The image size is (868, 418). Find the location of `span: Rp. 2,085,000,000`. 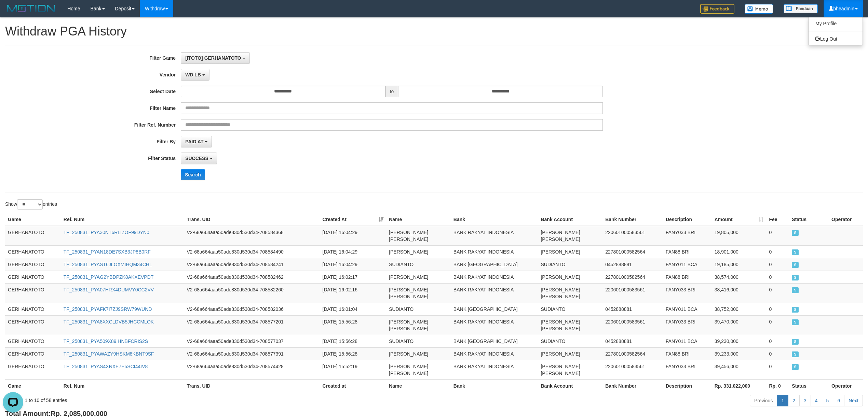

span: Rp. 2,085,000,000 is located at coordinates (79, 414).